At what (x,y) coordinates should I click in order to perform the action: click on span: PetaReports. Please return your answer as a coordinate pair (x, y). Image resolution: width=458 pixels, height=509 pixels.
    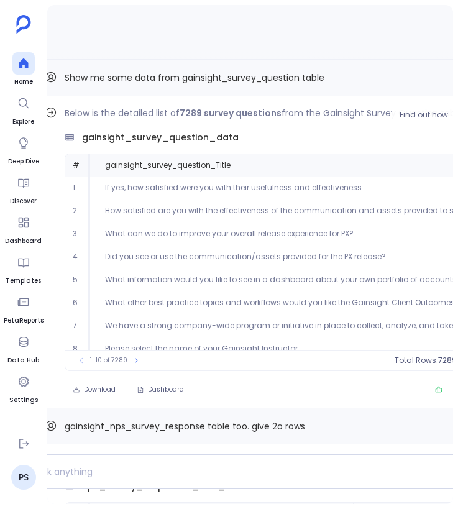
    Looking at the image, I should click on (24, 320).